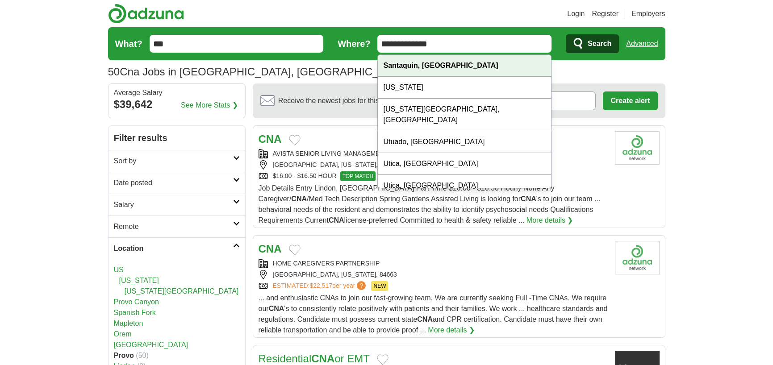  I want to click on a: Advanced, so click(642, 44).